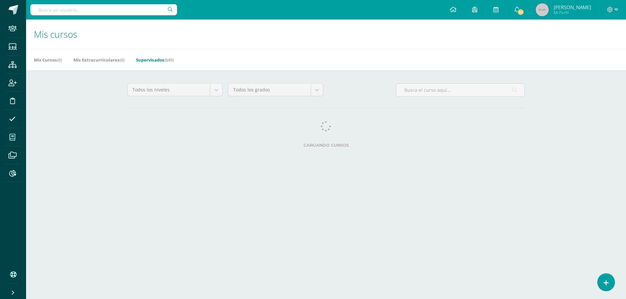 The height and width of the screenshot is (299, 626). What do you see at coordinates (168, 90) in the screenshot?
I see `span: Todos los niveles` at bounding box center [168, 90].